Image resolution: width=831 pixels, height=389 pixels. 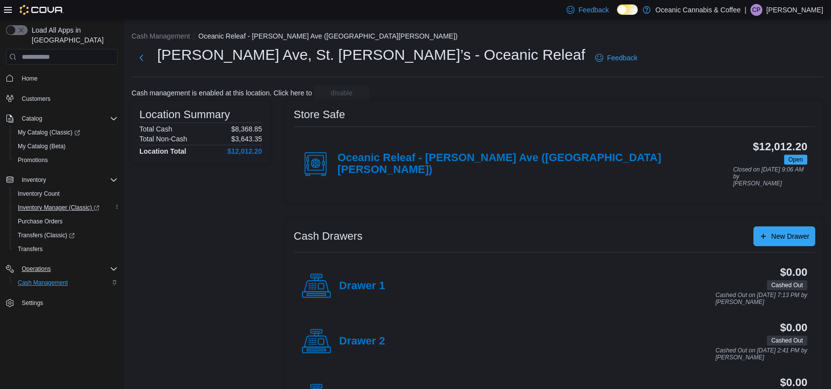 What do you see at coordinates (477, 37) in the screenshot?
I see `nav: An example of EuiBreadcrumbs` at bounding box center [477, 37].